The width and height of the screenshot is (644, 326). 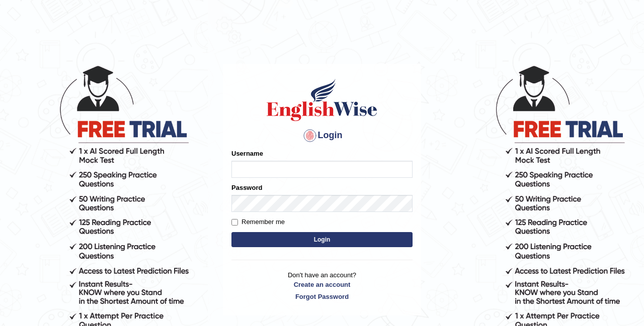 I want to click on img: Logo of English Wise sign in for intelligent practice with AI, so click(x=322, y=100).